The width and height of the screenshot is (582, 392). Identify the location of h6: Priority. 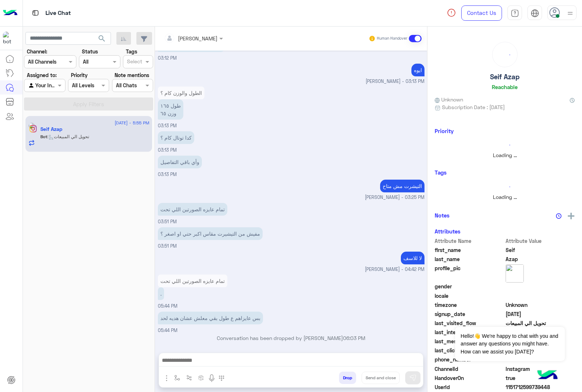
(444, 131).